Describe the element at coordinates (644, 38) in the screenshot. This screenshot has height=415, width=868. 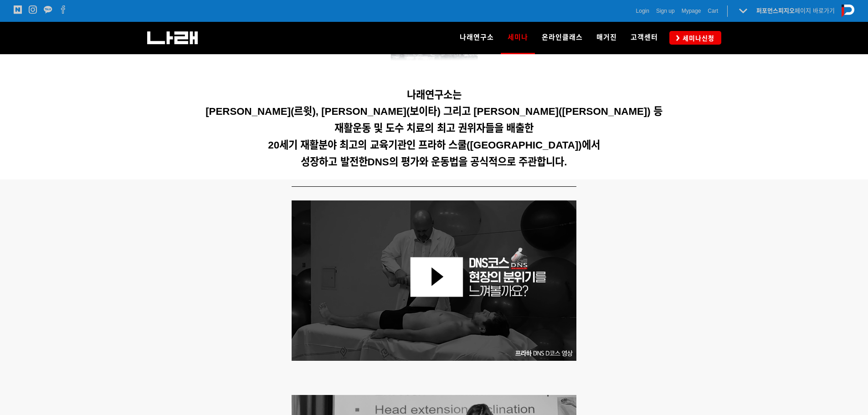
I see `a: 고객센터` at that location.